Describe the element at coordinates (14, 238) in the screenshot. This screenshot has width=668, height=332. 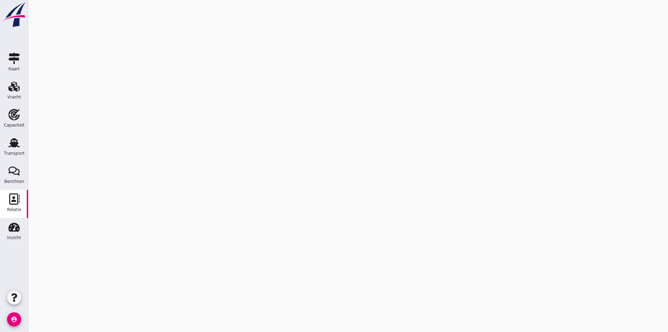
I see `div: Inzicht` at that location.